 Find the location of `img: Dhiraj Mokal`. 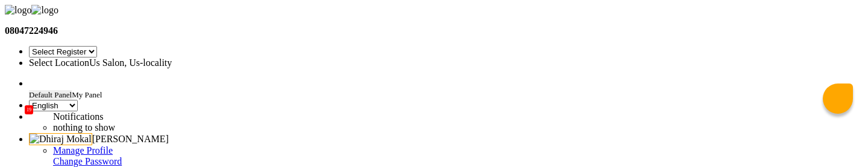

img: Dhiraj Mokal is located at coordinates (61, 139).